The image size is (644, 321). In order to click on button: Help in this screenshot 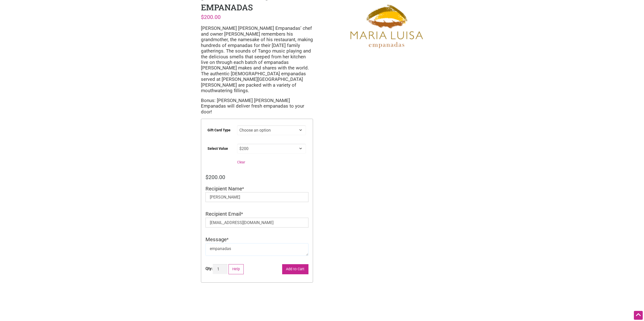, I will do `click(236, 269)`.